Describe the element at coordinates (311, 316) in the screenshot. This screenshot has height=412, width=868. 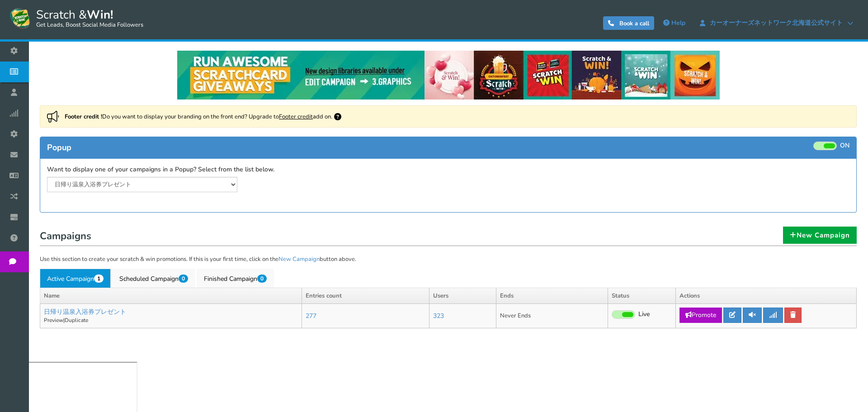
I see `a: 277` at that location.